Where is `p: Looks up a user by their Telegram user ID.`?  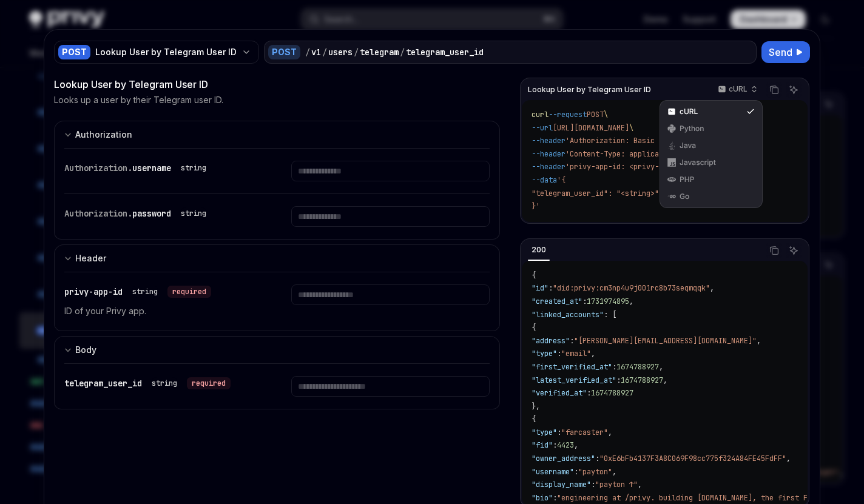 p: Looks up a user by their Telegram user ID. is located at coordinates (139, 100).